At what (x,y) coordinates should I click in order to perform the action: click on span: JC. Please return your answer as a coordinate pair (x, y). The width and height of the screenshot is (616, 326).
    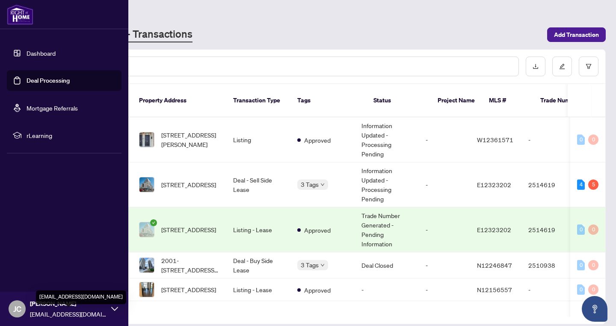
    Looking at the image, I should click on (17, 309).